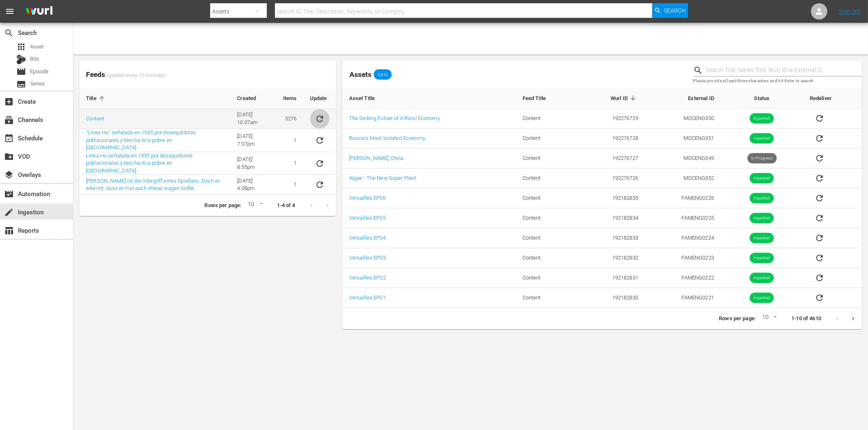 This screenshot has width=868, height=430. Describe the element at coordinates (9, 194) in the screenshot. I see `span: Automation` at that location.